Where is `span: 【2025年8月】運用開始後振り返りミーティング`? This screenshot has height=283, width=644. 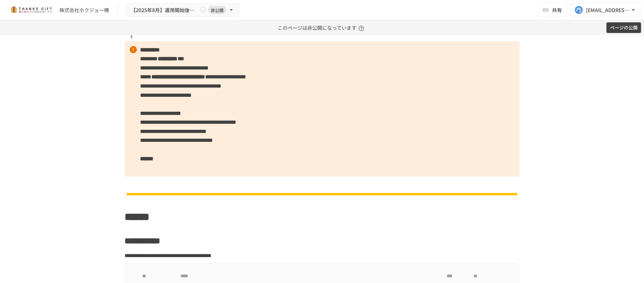 span: 【2025年8月】運用開始後振り返りミーティング is located at coordinates (165, 9).